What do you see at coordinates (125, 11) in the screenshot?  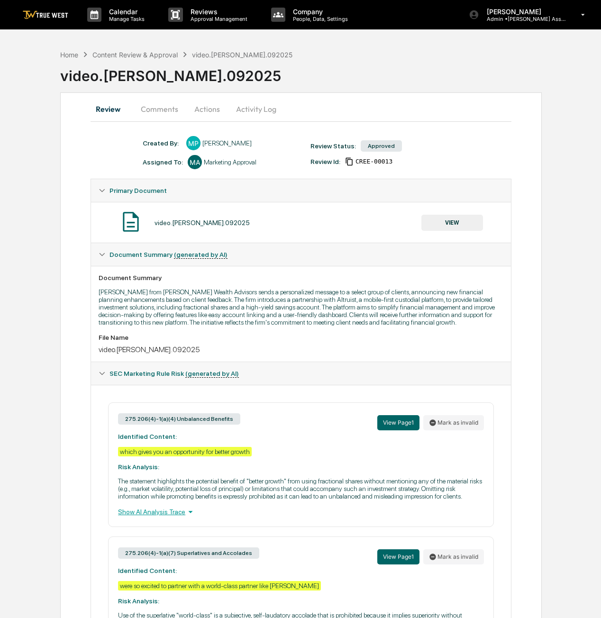 I see `p: Calendar` at bounding box center [125, 11].